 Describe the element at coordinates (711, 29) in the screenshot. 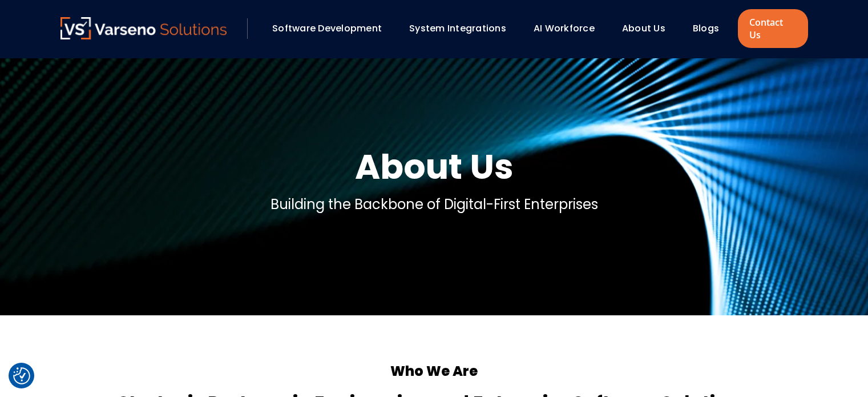

I see `div: Blogs` at that location.